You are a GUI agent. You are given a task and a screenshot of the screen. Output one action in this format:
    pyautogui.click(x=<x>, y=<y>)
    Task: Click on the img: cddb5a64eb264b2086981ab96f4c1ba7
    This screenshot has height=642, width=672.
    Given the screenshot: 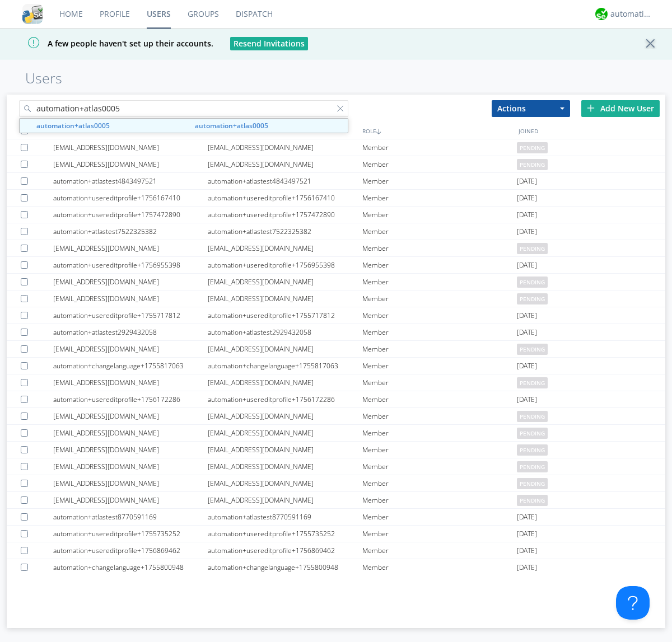 What is the action you would take?
    pyautogui.click(x=32, y=14)
    